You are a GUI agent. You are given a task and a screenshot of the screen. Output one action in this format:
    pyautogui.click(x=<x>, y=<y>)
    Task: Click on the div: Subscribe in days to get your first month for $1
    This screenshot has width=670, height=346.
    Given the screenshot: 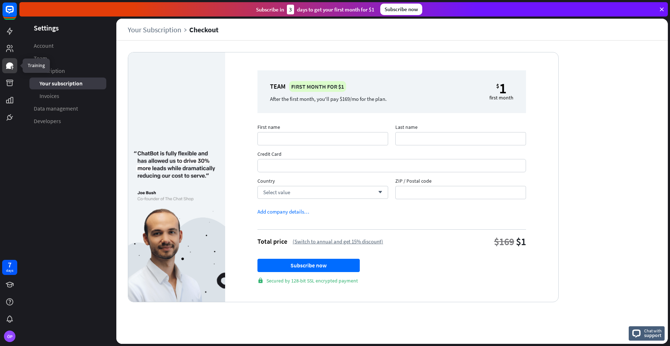 What is the action you would take?
    pyautogui.click(x=315, y=9)
    